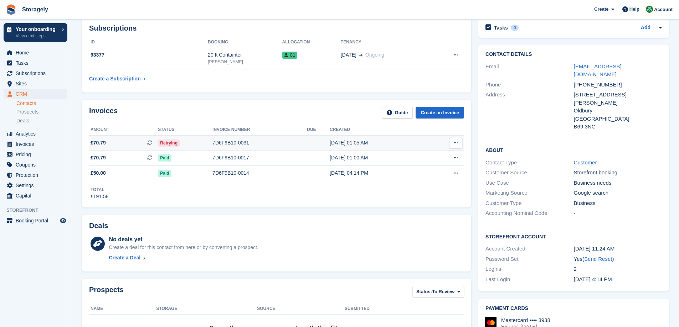  I want to click on div: Total, so click(99, 190).